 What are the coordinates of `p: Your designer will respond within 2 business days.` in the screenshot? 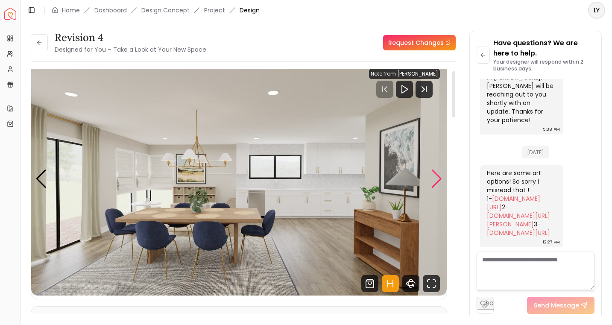 It's located at (544, 65).